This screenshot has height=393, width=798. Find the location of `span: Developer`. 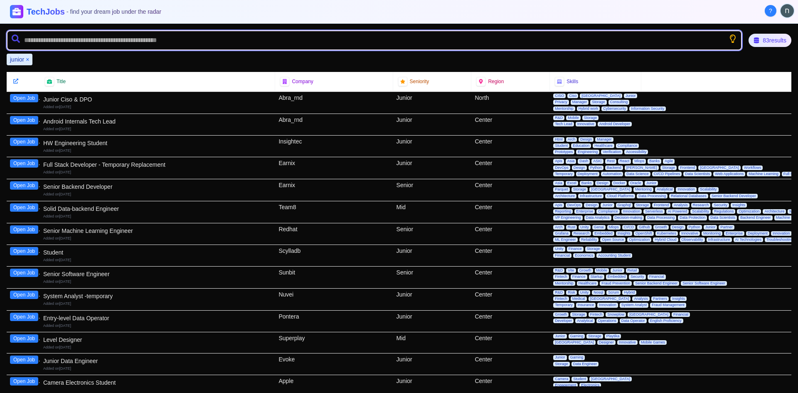

span: Developer is located at coordinates (563, 320).